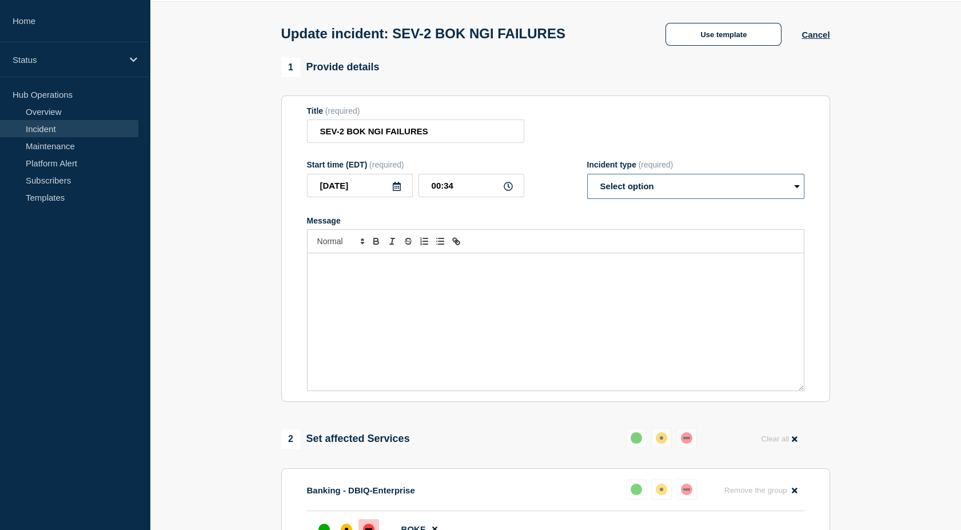 The width and height of the screenshot is (961, 530). Describe the element at coordinates (696, 165) in the screenshot. I see `div: Incident type` at that location.